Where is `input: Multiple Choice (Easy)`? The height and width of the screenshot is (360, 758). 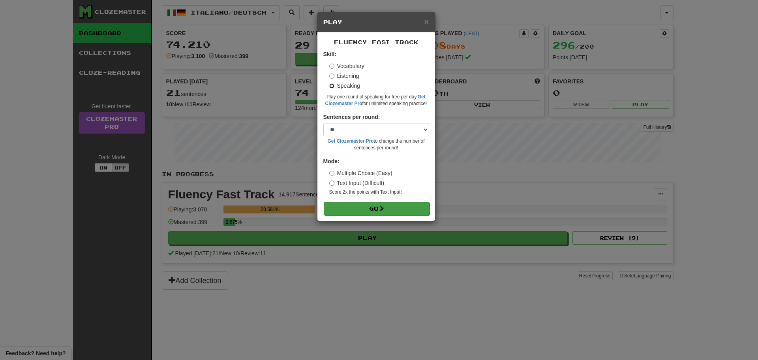
input: Multiple Choice (Easy) is located at coordinates (331, 173).